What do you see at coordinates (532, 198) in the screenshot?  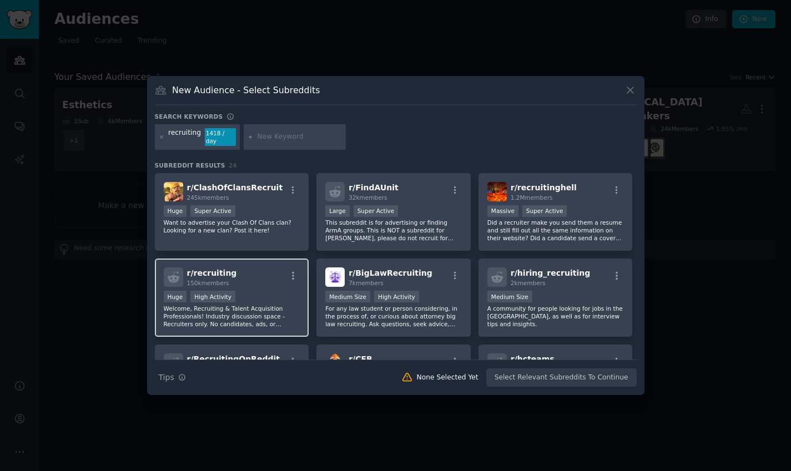 I see `span: 1.2M members` at bounding box center [532, 198].